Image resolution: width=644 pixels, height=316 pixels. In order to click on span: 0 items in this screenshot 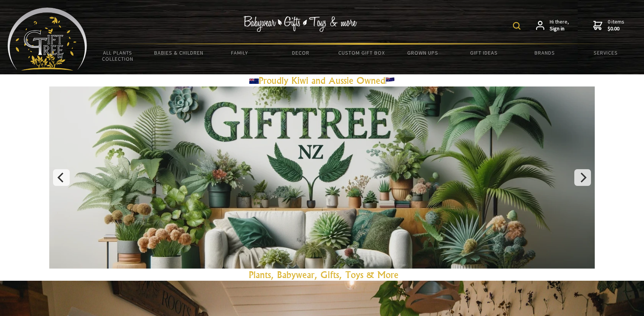, I will do `click(616, 25)`.